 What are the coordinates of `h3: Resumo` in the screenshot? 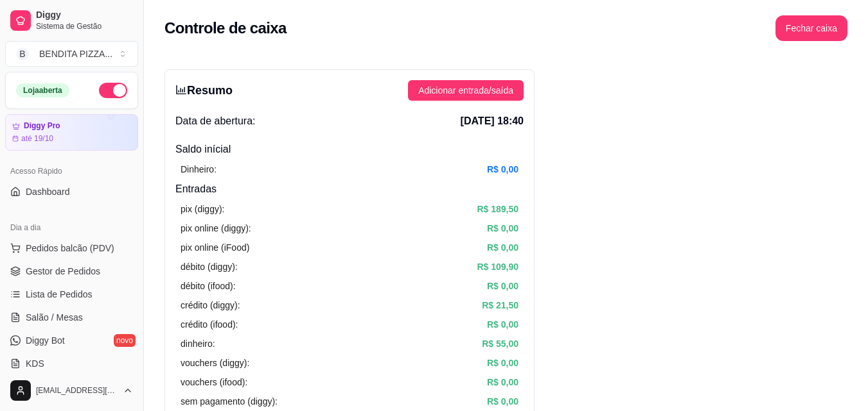 It's located at (204, 90).